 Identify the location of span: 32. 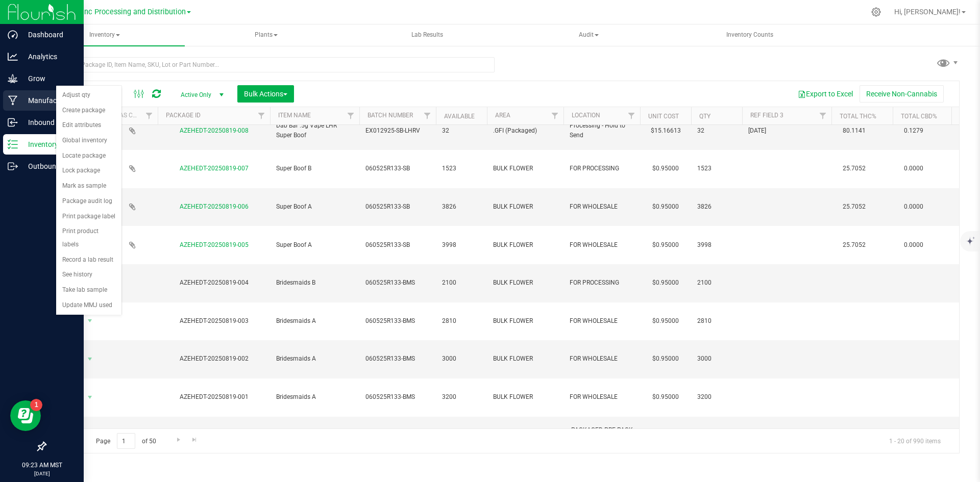
(461, 130).